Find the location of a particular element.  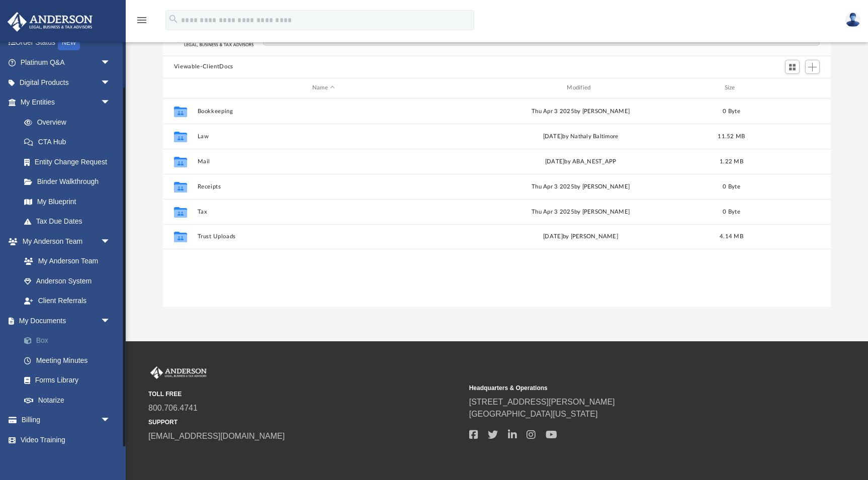

a: Entity Change Request is located at coordinates (70, 162).